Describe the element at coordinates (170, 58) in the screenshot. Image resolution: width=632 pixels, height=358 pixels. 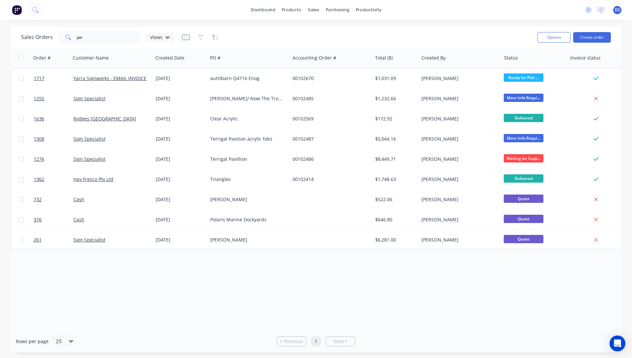
I see `div: Created Date` at that location.